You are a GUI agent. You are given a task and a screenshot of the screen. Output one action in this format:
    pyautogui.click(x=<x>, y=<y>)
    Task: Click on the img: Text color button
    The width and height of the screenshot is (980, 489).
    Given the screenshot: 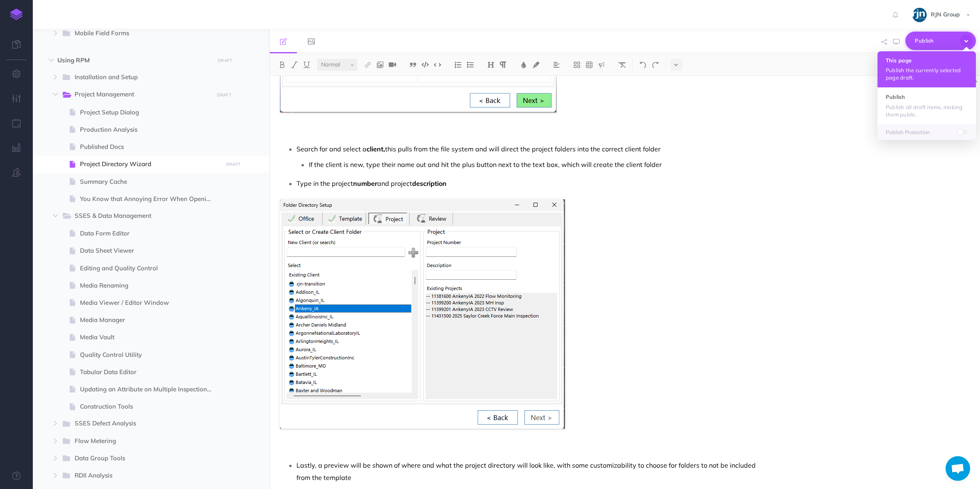 What is the action you would take?
    pyautogui.click(x=524, y=65)
    